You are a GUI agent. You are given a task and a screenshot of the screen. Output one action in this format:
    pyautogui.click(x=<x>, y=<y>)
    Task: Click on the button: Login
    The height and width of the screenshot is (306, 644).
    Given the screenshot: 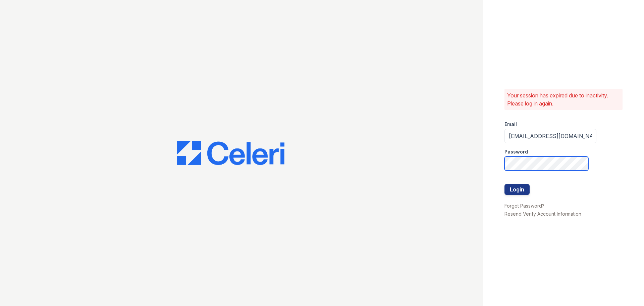 What is the action you would take?
    pyautogui.click(x=517, y=189)
    